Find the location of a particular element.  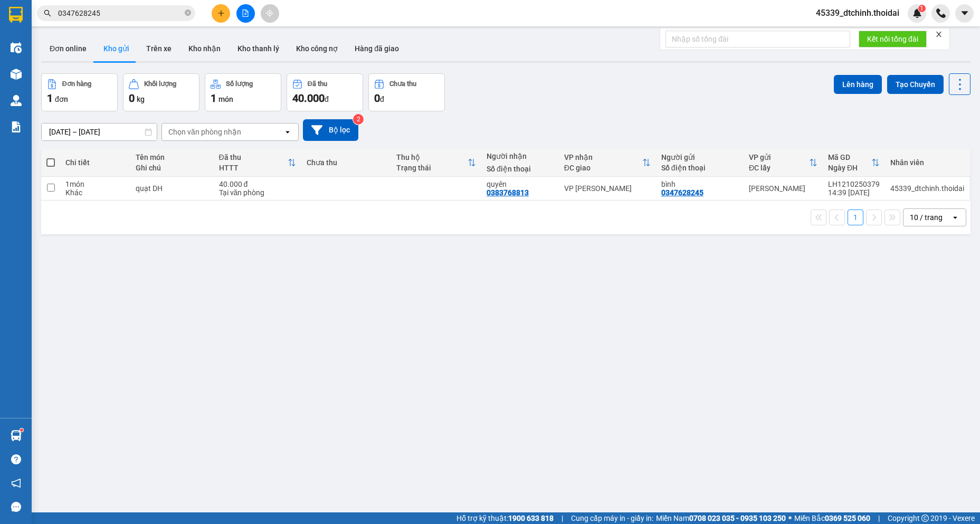

div: Số điện thoại is located at coordinates (700, 168).